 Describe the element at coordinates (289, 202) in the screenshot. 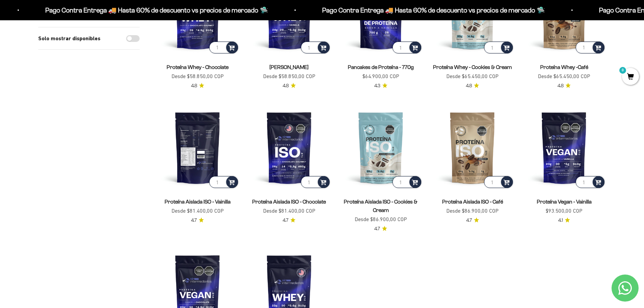

I see `a: Proteína Aislada ISO - Chocolate` at that location.